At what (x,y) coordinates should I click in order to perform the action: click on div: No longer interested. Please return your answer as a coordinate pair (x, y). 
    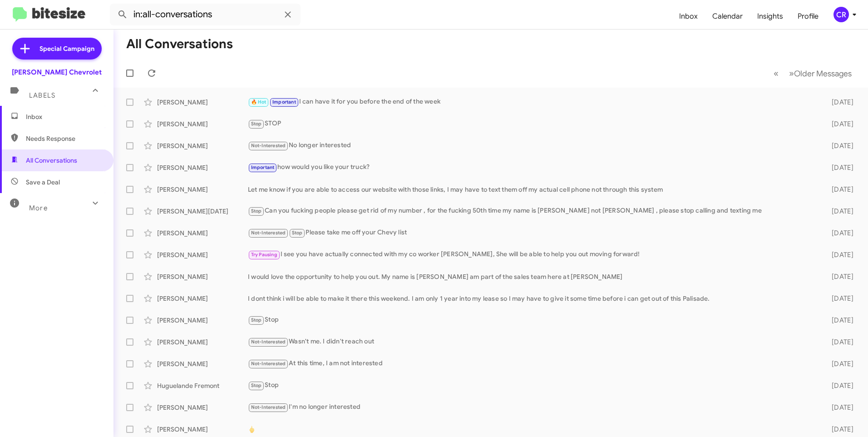
    Looking at the image, I should click on (533, 145).